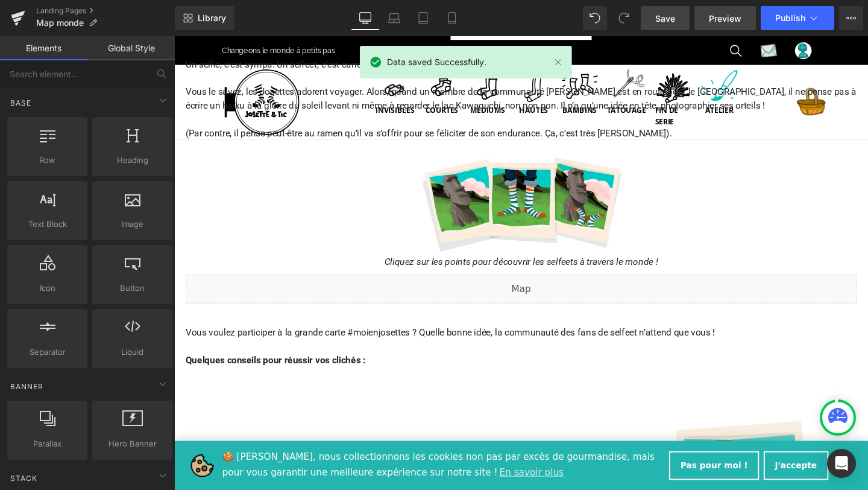  What do you see at coordinates (105, 11) in the screenshot?
I see `a: Landing Pages` at bounding box center [105, 11].